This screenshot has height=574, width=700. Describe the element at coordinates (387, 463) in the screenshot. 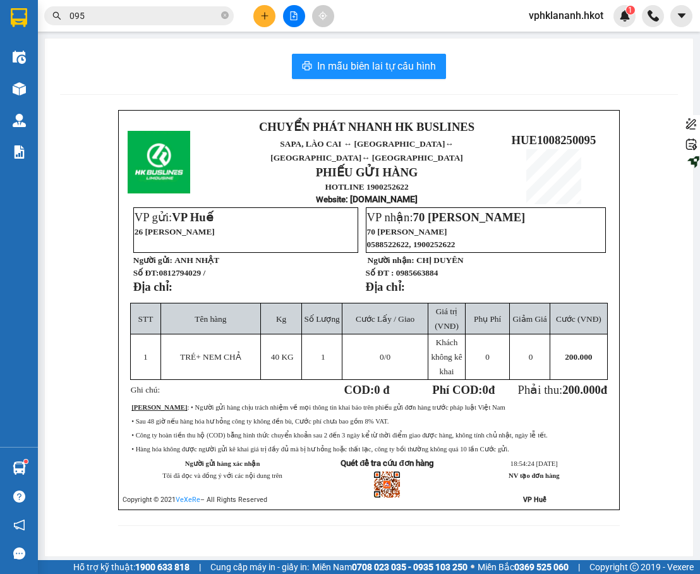

I see `strong: Quét để tra cứu đơn hàng` at that location.